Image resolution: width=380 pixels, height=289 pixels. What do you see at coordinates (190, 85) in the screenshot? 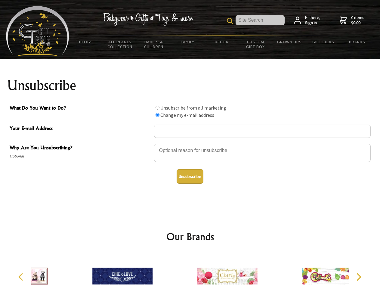
I see `h1: Unsubscribe` at bounding box center [190, 85].